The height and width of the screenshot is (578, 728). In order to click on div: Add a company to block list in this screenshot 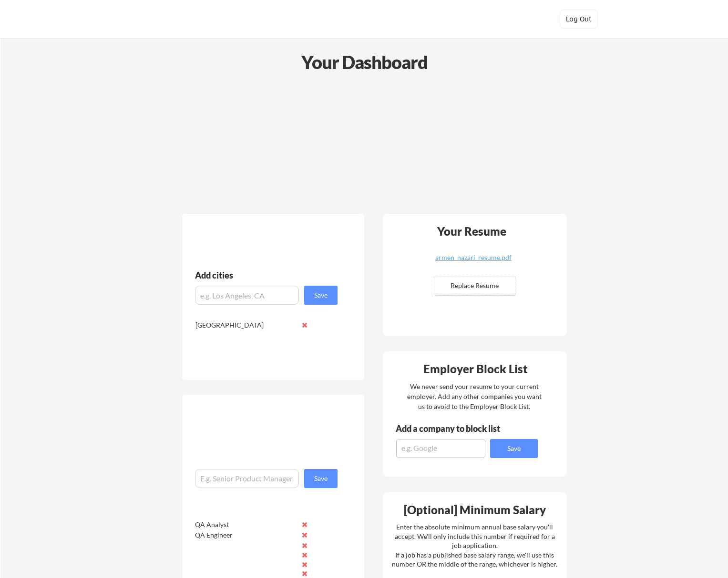, I will do `click(455, 429)`.